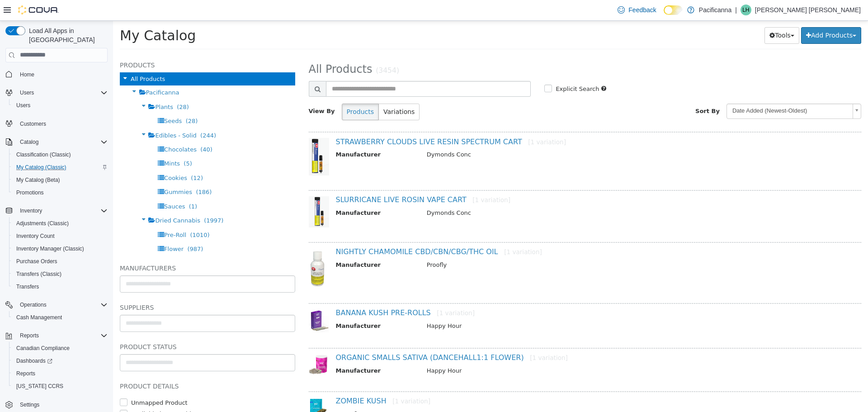 The image size is (868, 412). What do you see at coordinates (30, 404) in the screenshot?
I see `a: Settings` at bounding box center [30, 404].